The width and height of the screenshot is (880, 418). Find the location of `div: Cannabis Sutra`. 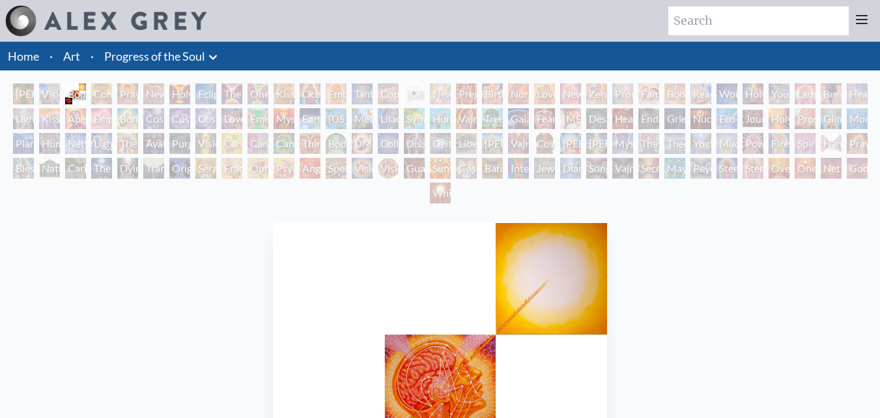

div: Cannabis Sutra is located at coordinates (258, 143).